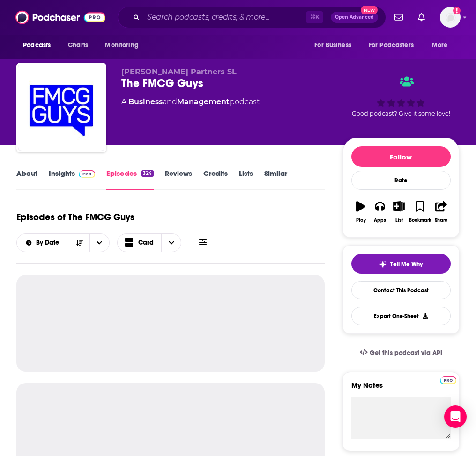  Describe the element at coordinates (61, 108) in the screenshot. I see `img: The FMCG Guys` at that location.